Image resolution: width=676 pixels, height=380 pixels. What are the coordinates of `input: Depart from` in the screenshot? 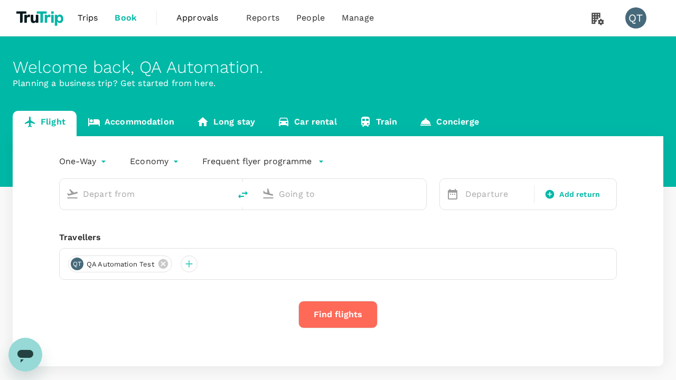 It's located at (145, 194).